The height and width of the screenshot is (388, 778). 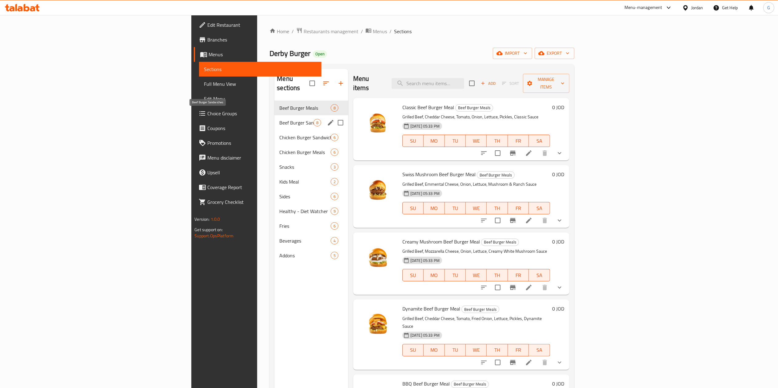 I want to click on a: Edit Menu, so click(x=260, y=99).